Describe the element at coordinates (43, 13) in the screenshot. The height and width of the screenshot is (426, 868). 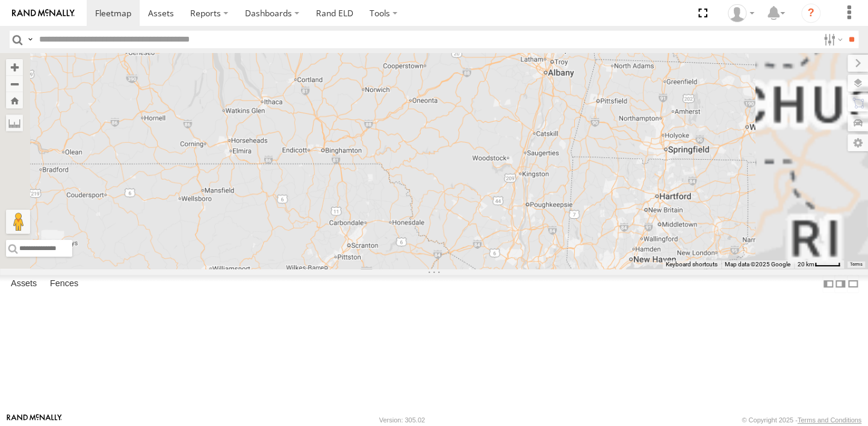
I see `img: rand-logo.svg` at that location.